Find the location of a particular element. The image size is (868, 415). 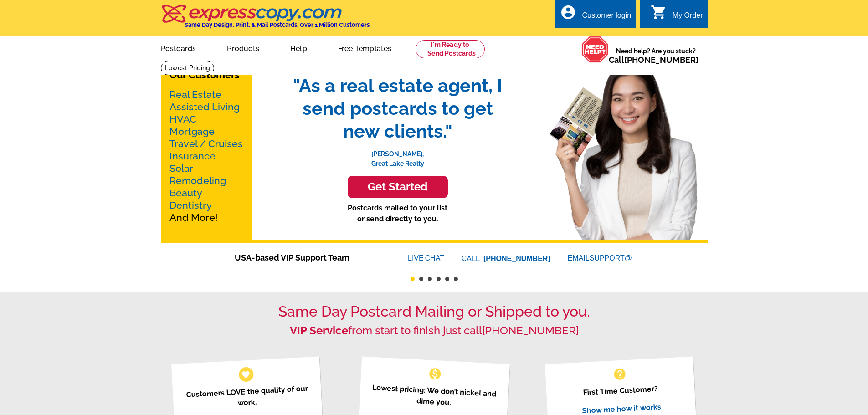

span: "As a real estate agent, I send postcards to get new clients." is located at coordinates (398, 108).